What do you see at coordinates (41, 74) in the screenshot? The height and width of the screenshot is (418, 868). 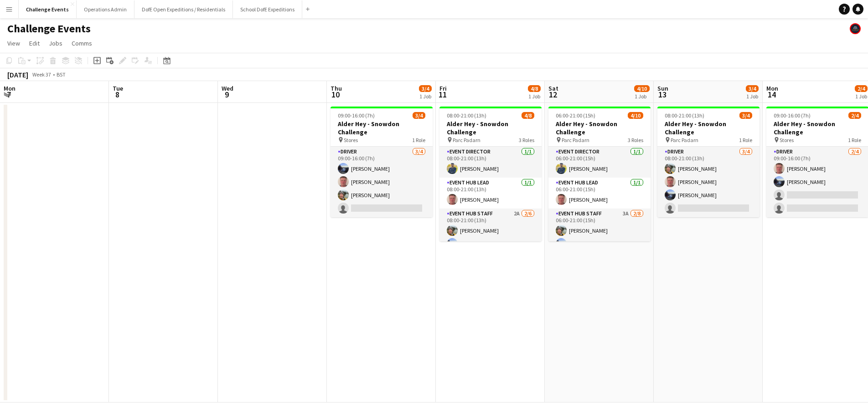 I see `span: Week 37` at bounding box center [41, 74].